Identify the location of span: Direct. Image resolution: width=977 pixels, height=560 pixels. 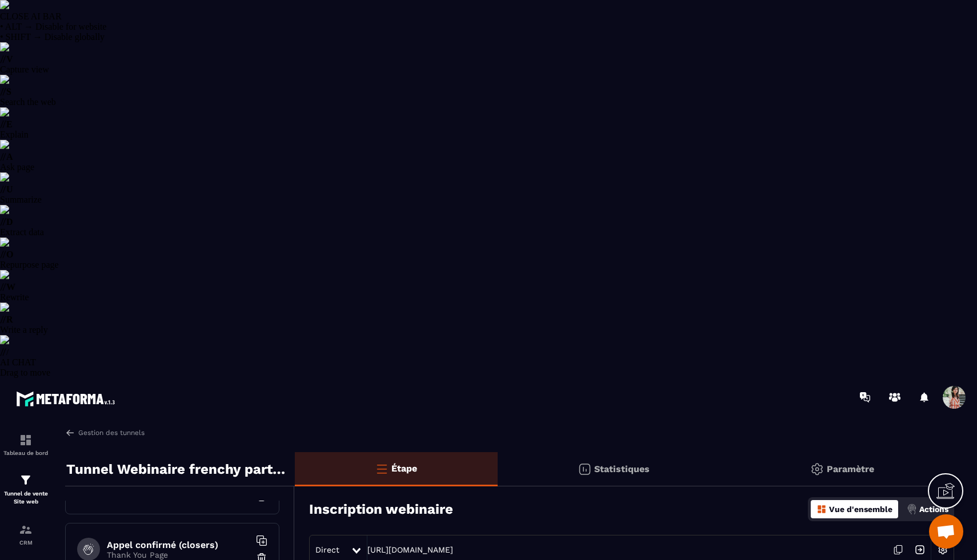
(327, 549).